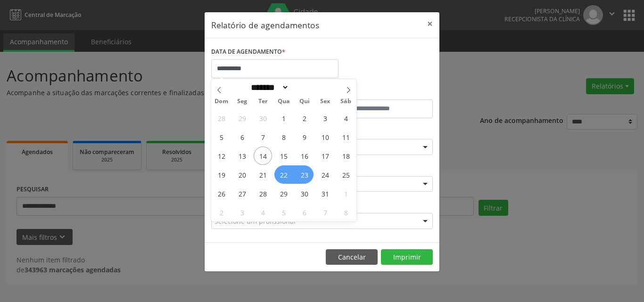 Image resolution: width=644 pixels, height=302 pixels. Describe the element at coordinates (222, 101) in the screenshot. I see `span: Dom` at that location.